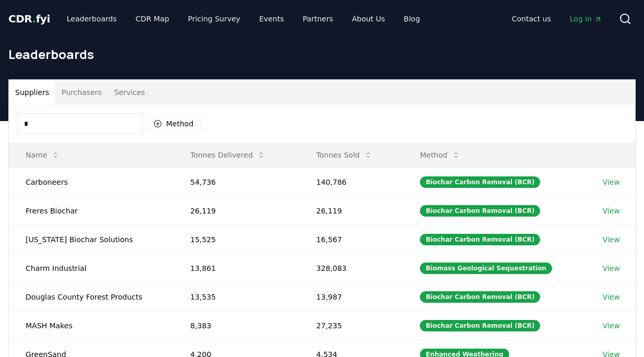 The width and height of the screenshot is (644, 357). Describe the element at coordinates (586, 19) in the screenshot. I see `span: Log in` at that location.